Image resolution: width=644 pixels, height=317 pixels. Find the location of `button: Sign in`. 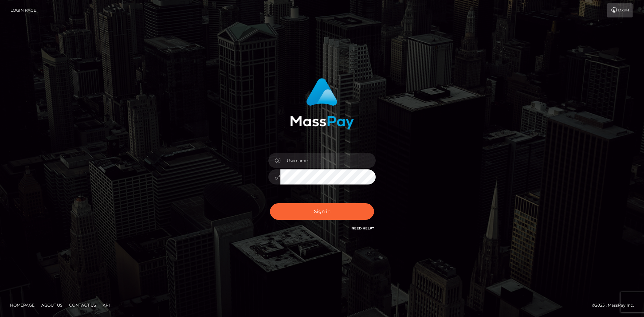

button: Sign in is located at coordinates (322, 211).